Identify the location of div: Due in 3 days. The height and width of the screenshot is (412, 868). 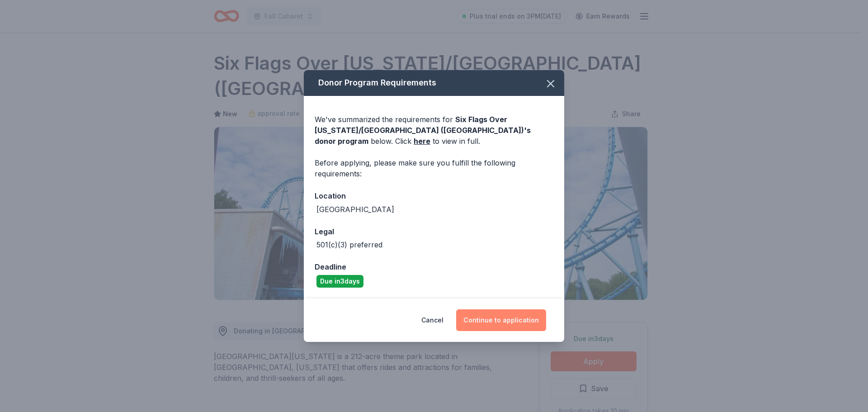
(340, 281).